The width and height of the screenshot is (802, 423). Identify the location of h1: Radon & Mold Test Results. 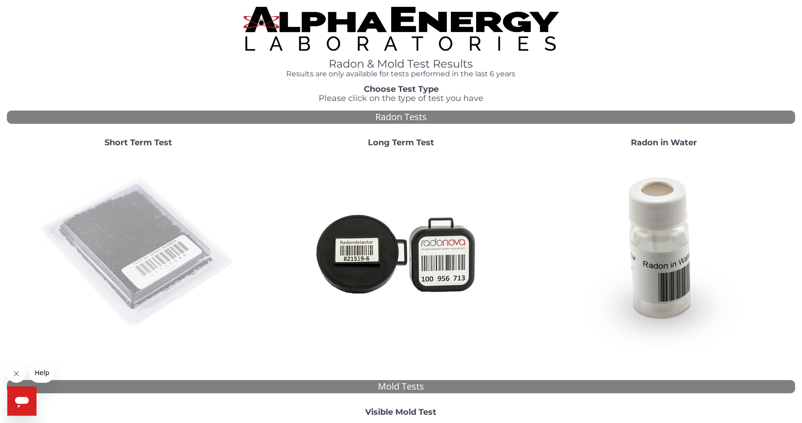
(401, 64).